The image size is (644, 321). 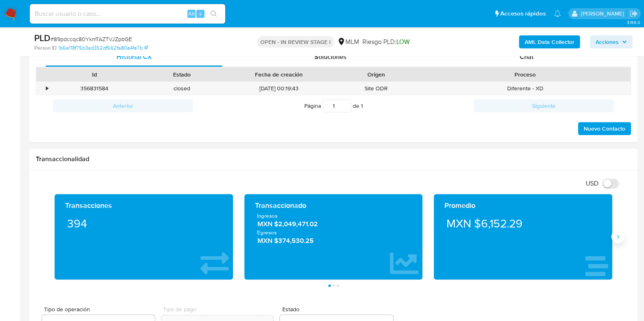 I want to click on div: Proceso, so click(x=525, y=75).